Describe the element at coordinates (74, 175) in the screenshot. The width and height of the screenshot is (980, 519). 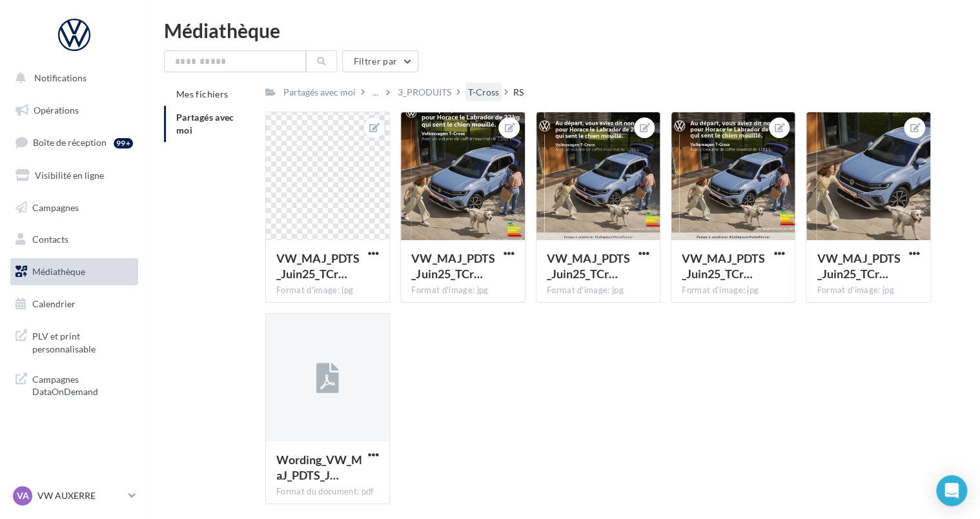
I see `a: Visibilité en ligne` at that location.